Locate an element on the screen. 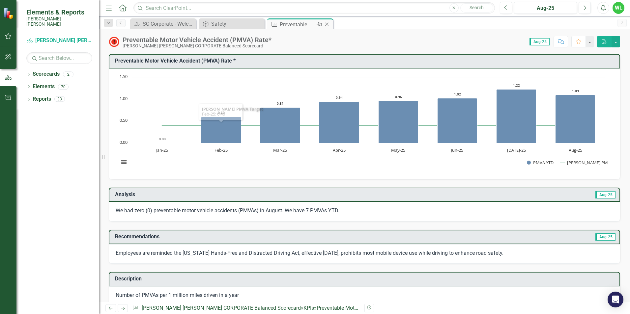 Image resolution: width=630 pixels, height=314 pixels. button: WL is located at coordinates (619, 8).